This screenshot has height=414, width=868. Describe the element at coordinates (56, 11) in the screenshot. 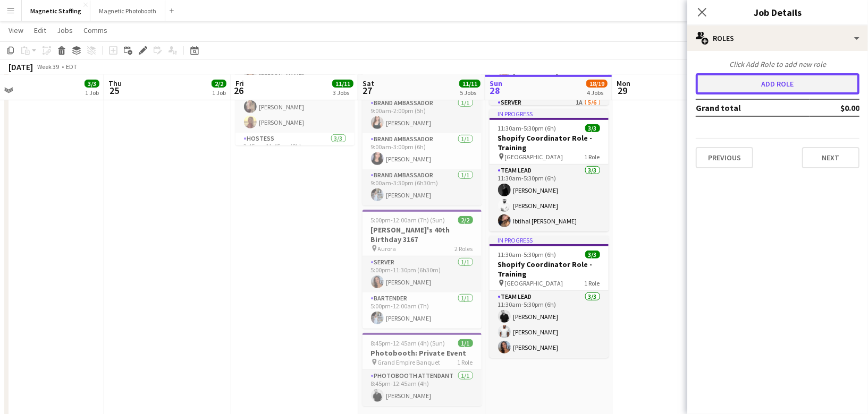

I see `button: Magnetic Staffing` at that location.